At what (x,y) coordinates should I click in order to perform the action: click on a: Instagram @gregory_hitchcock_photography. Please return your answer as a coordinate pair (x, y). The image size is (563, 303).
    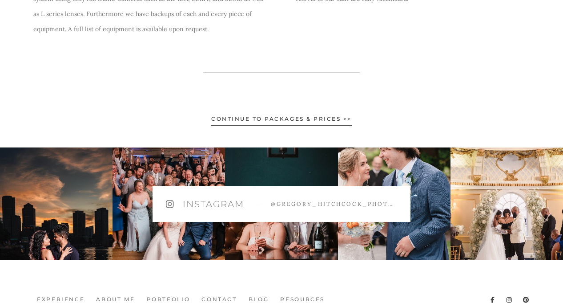
    Looking at the image, I should click on (282, 204).